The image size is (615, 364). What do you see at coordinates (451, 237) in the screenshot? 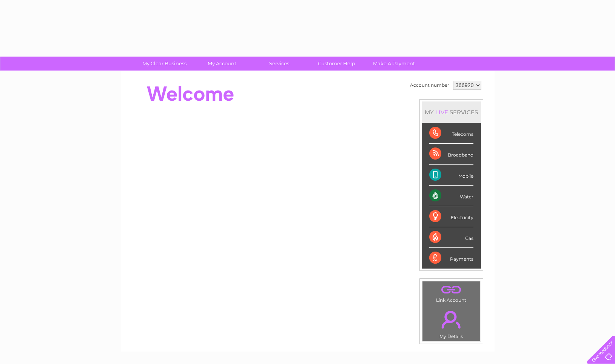
I see `div: Gas` at bounding box center [451, 237].